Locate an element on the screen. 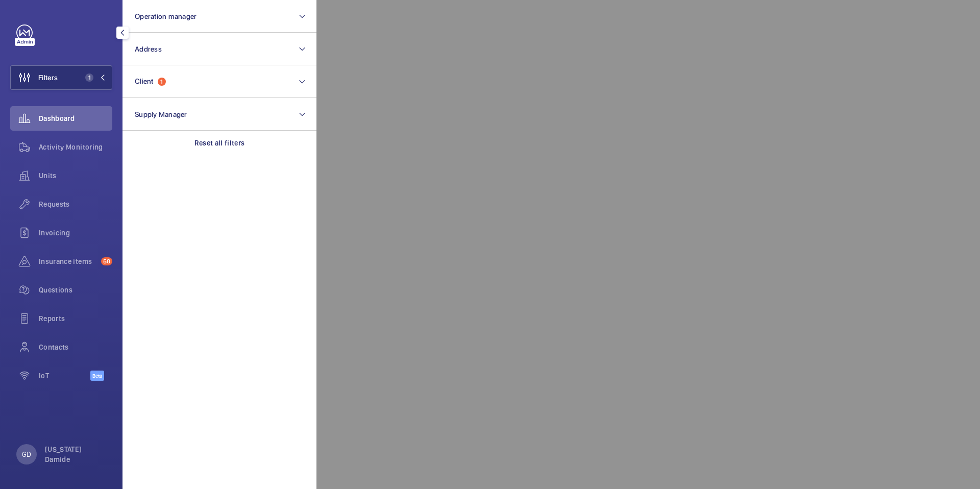 This screenshot has height=489, width=980. span: Questions is located at coordinates (76, 290).